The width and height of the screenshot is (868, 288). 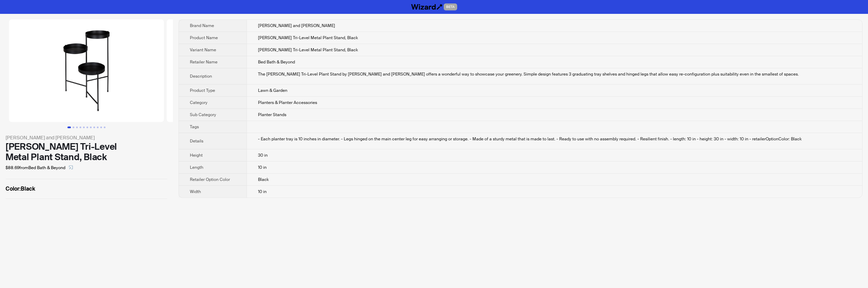 What do you see at coordinates (196, 192) in the screenshot?
I see `span: Width` at bounding box center [196, 192].